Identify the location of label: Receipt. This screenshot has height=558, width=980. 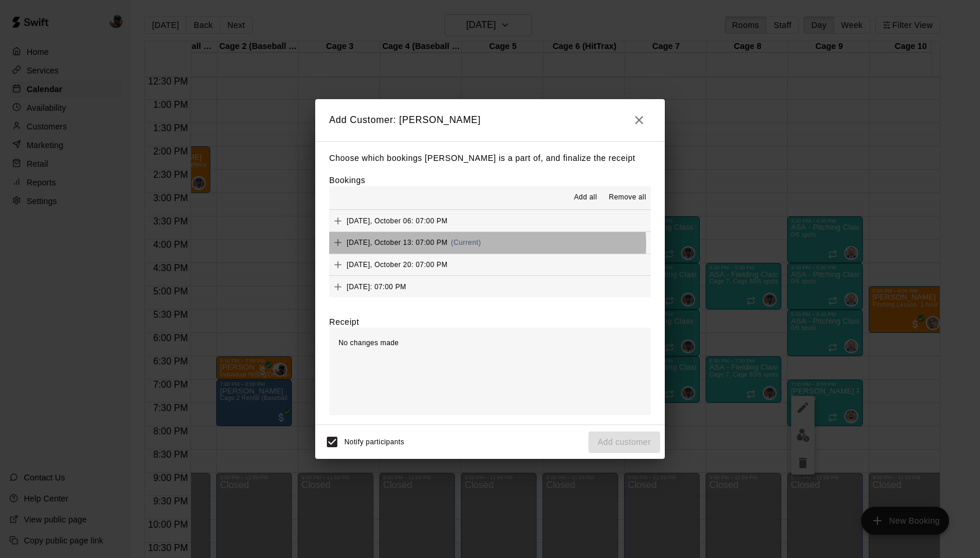
(344, 322).